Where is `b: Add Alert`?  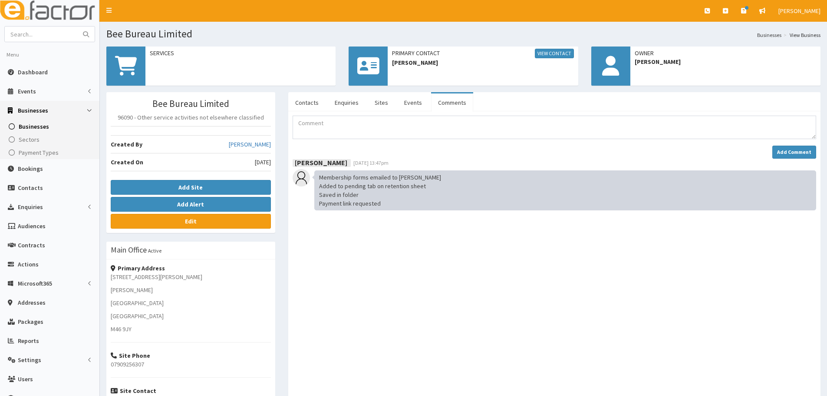
b: Add Alert is located at coordinates (191, 204).